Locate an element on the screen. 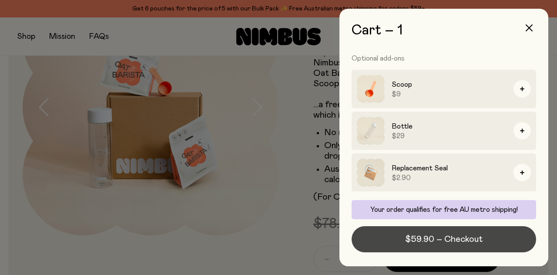 The height and width of the screenshot is (275, 557). button: $59.90 – Checkout is located at coordinates (444, 239).